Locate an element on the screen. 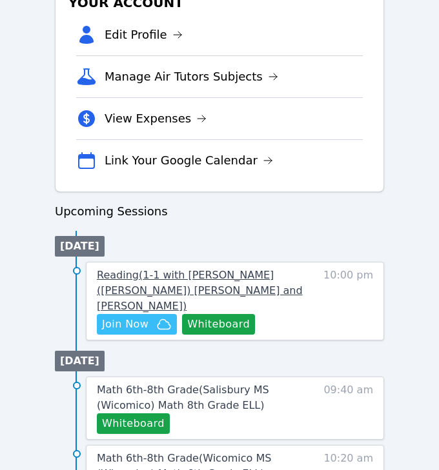 The image size is (439, 470). span: Math 6th-8th Grade ( Salisbury MS (Wicomico) Math 8th Grade ELL ) is located at coordinates (183, 398).